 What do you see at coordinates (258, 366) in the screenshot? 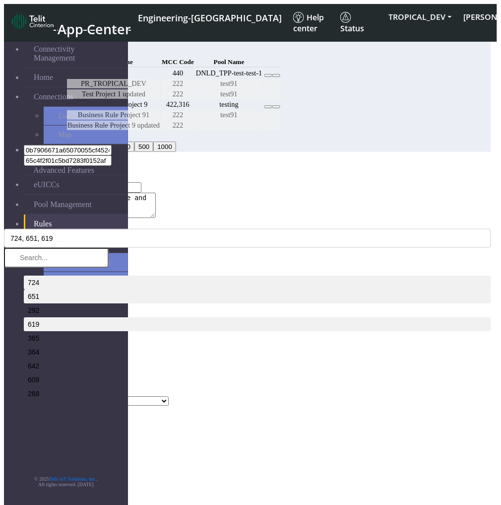
I see `li: 642` at bounding box center [258, 366].